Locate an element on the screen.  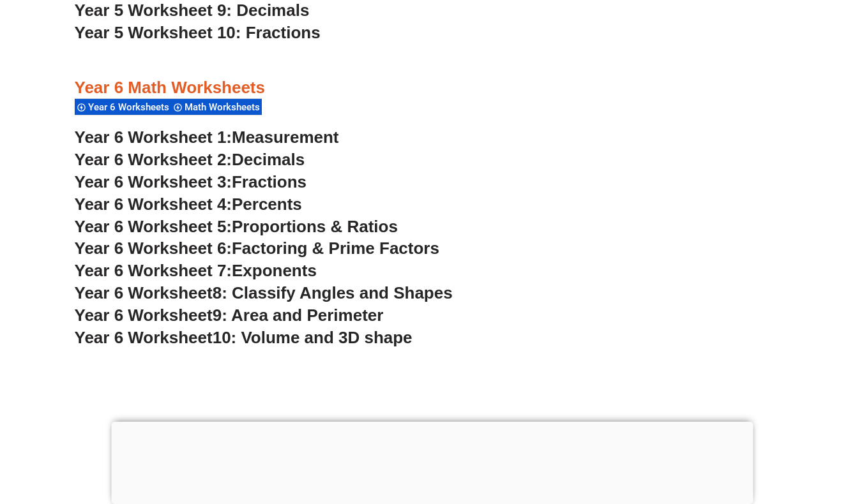
div: Chat Widget is located at coordinates (832, 473).